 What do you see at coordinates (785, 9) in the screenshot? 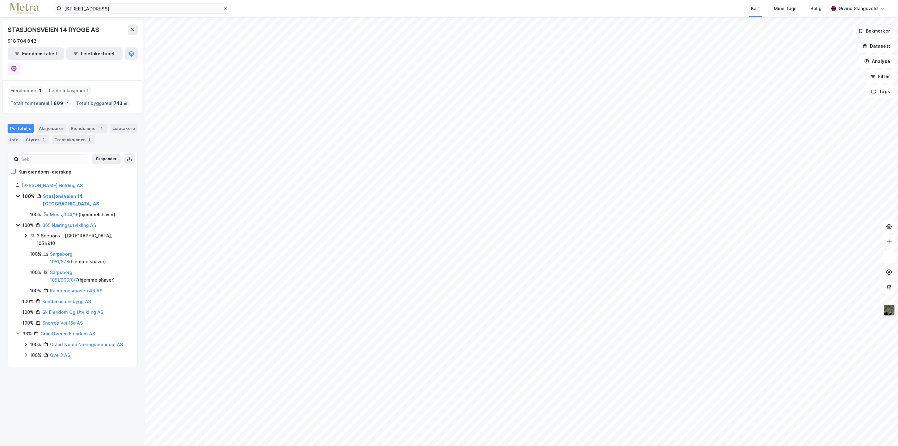
I see `div: Mine Tags` at bounding box center [785, 9].